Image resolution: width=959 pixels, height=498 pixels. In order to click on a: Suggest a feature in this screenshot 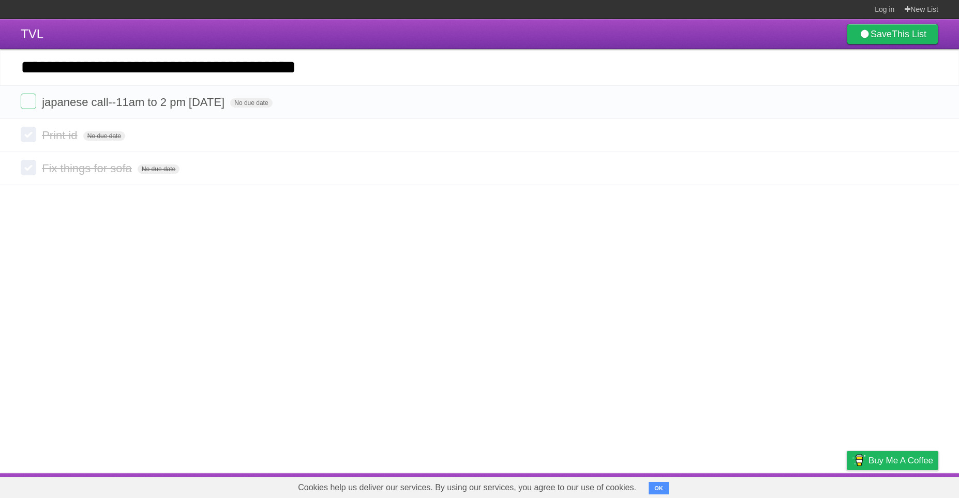, I will do `click(906, 486)`.